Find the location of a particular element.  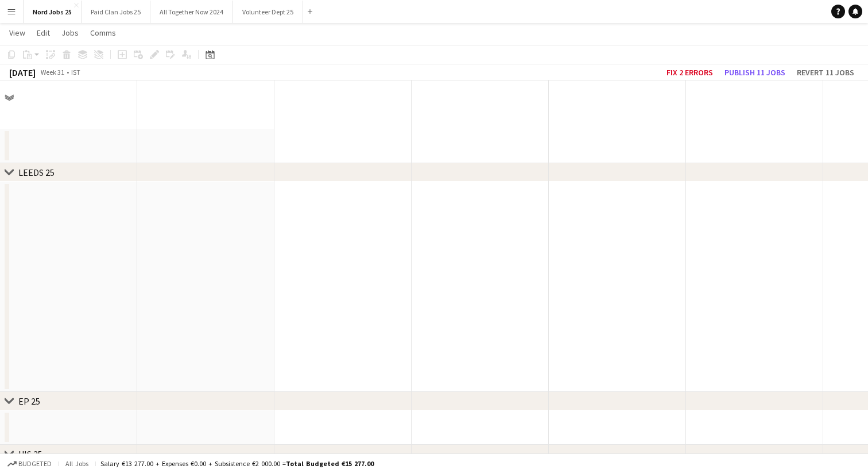

div: Salary €13 277.00 + Expenses €0.00 + Subsistence €2 000.00 = is located at coordinates (237, 463).